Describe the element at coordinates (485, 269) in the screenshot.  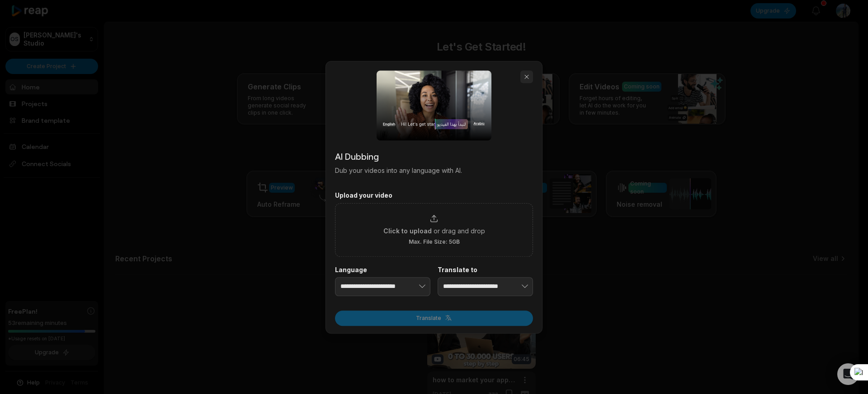
I see `label: Translate to` at that location.